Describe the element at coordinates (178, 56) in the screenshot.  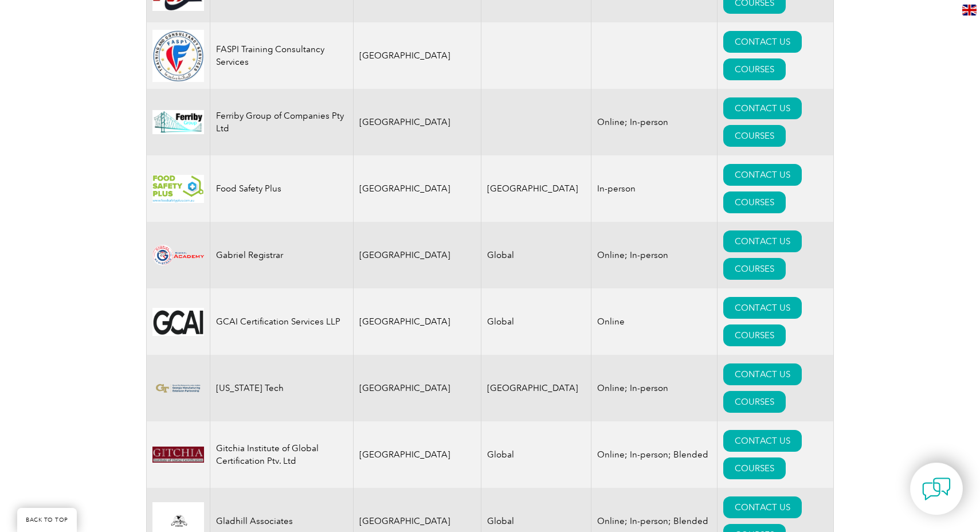
I see `img: 78e9ed17-f6e8-ed11-8847-00224814fd52-logo.png` at that location.